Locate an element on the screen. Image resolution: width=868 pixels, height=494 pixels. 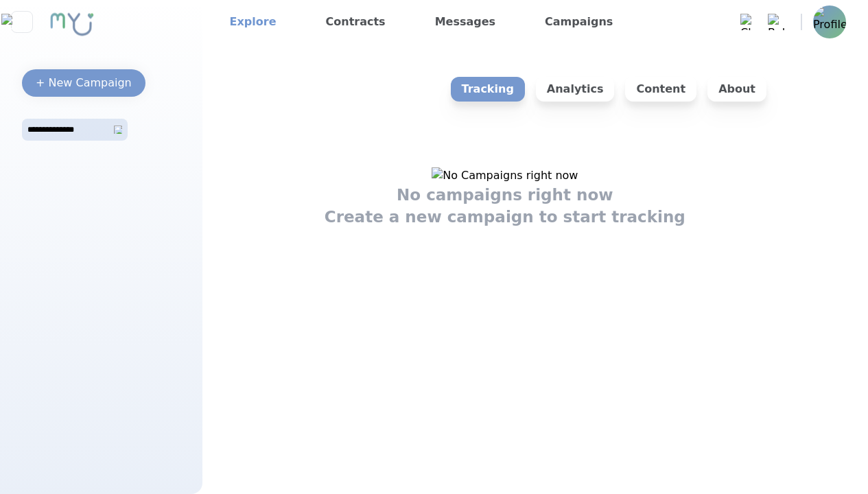
div: + New Campaign is located at coordinates (84, 83).